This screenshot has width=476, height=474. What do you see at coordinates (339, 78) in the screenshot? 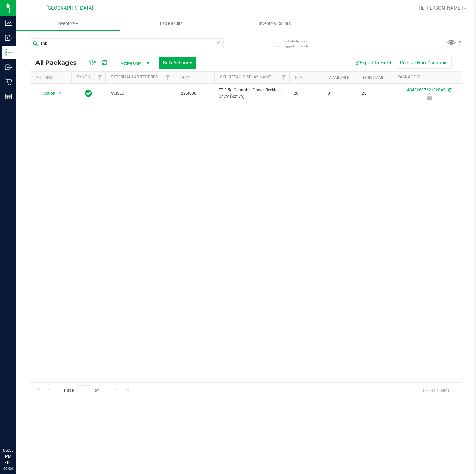
I see `a: Available` at bounding box center [339, 78].